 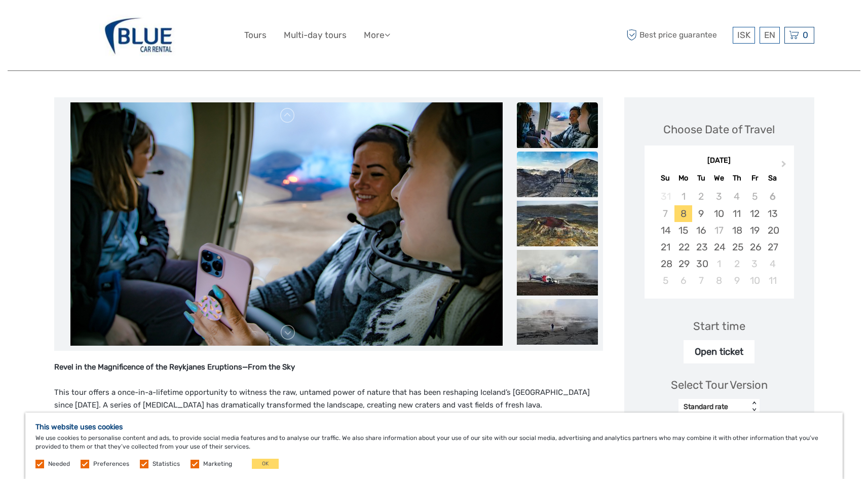 I want to click on div: Choose Wednesday, September 10th, 2025, so click(x=719, y=214).